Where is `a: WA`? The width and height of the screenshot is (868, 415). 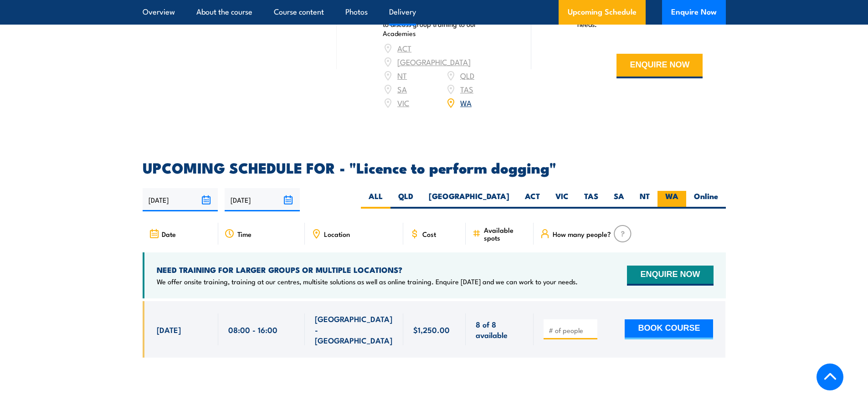
a: WA is located at coordinates (466, 102).